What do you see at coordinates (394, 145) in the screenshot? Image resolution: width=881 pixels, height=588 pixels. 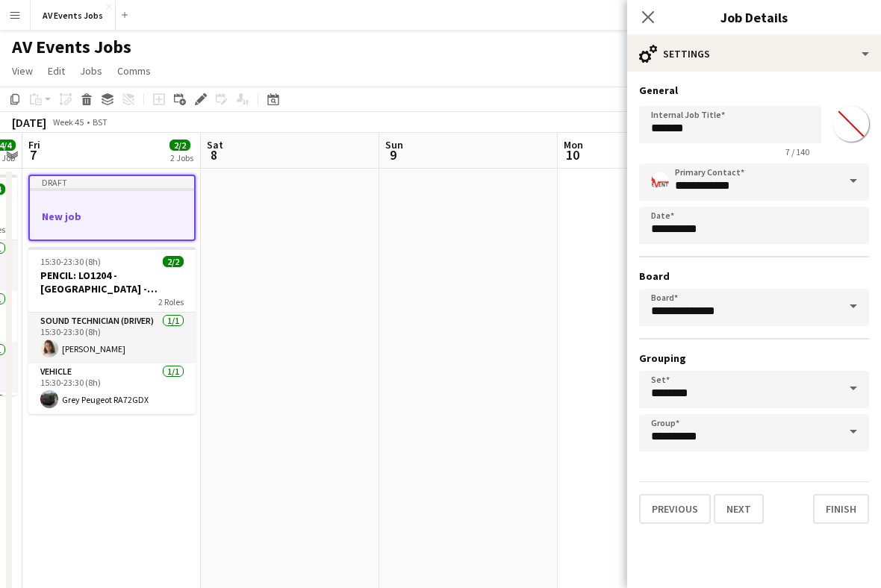 I see `span: Sun` at bounding box center [394, 145].